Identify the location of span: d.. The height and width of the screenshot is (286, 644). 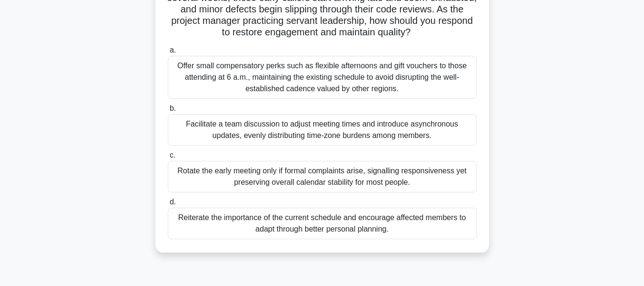
(173, 202).